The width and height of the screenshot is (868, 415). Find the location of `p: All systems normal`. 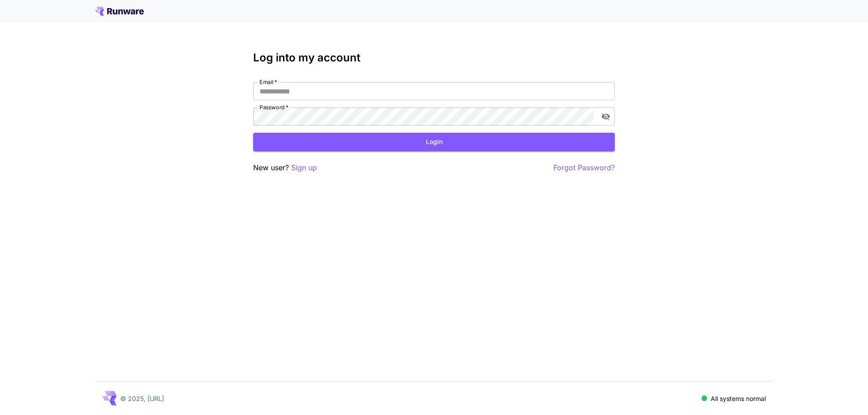

p: All systems normal is located at coordinates (738, 398).